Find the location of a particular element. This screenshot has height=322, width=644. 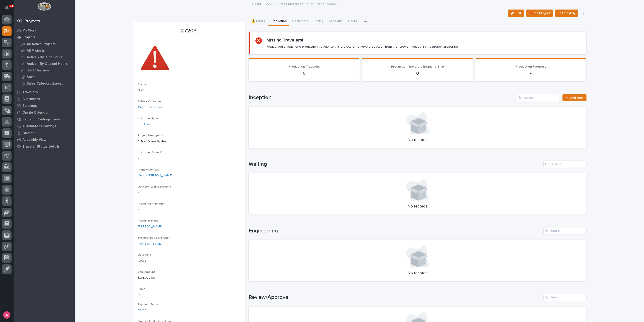

span: Project Confirmation is located at coordinates (152, 204).